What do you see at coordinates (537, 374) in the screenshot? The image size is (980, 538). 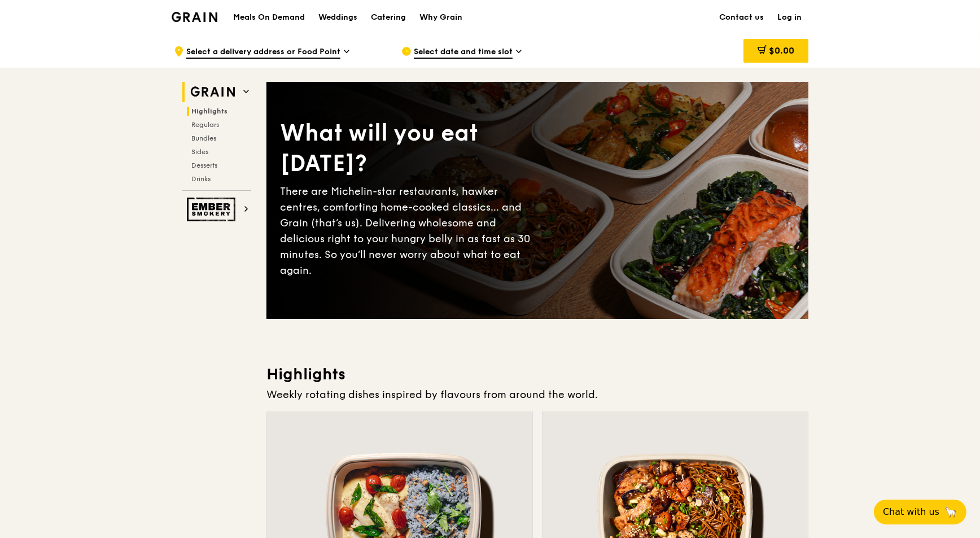 I see `h3: Highlights` at bounding box center [537, 374].